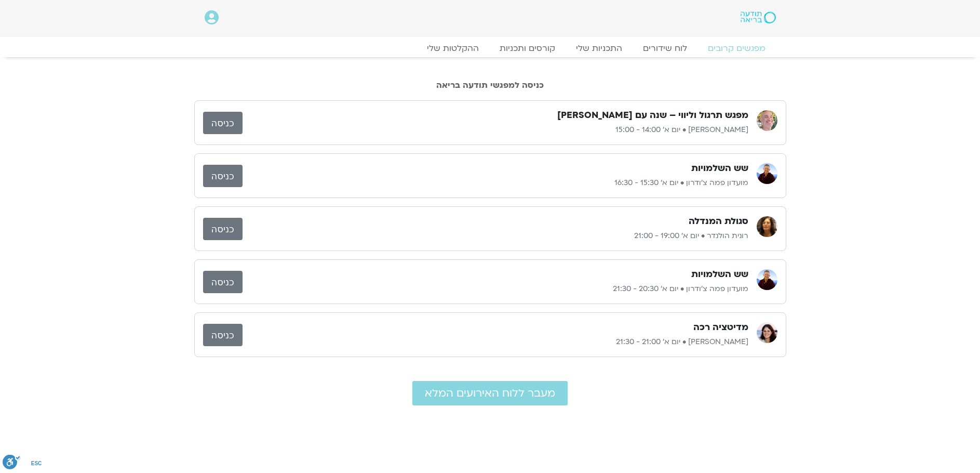 This screenshot has height=473, width=980. I want to click on h2: כניסה למפגשי תודעה בריאה, so click(490, 86).